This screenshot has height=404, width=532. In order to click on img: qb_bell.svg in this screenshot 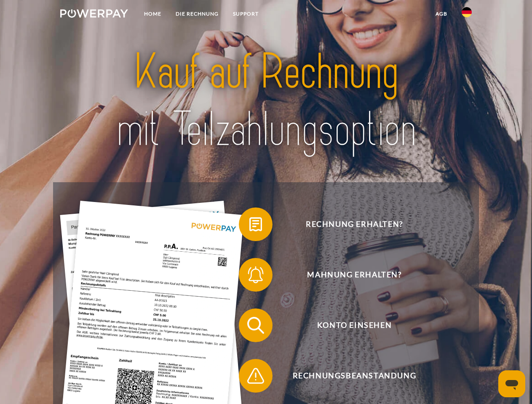, I will do `click(256, 275)`.